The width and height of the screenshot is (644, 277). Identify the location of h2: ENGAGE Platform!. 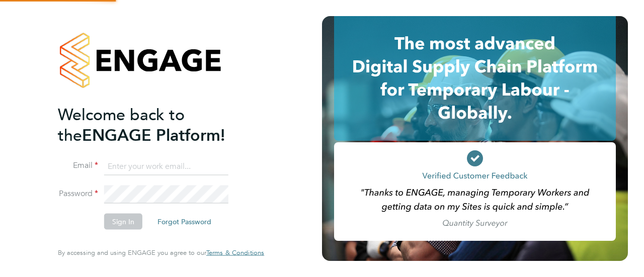
(156, 125).